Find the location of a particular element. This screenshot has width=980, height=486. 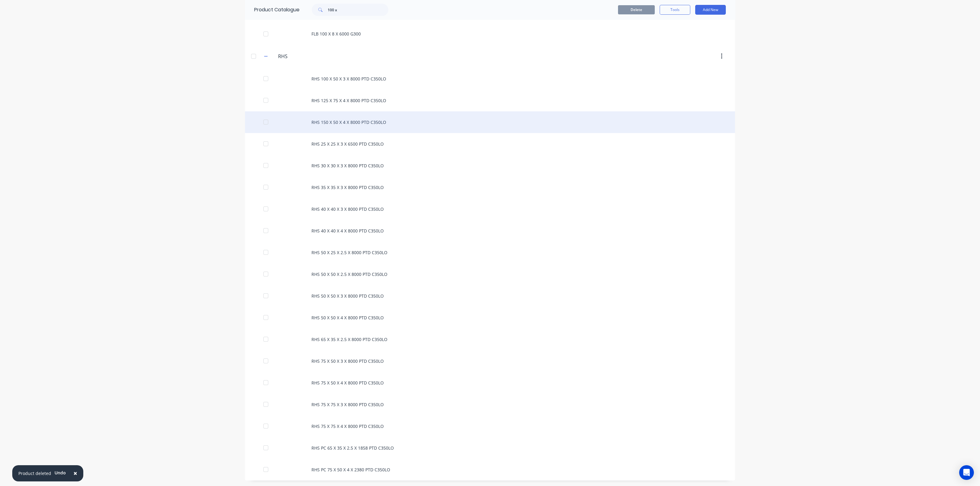

div: RHS 125 X 75 X 4 X 8000 PTD C350LO is located at coordinates (490, 100).